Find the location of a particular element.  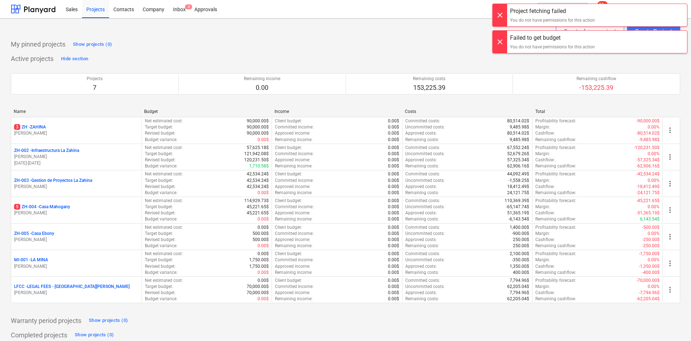

p: Remaining costs : is located at coordinates (422, 273).